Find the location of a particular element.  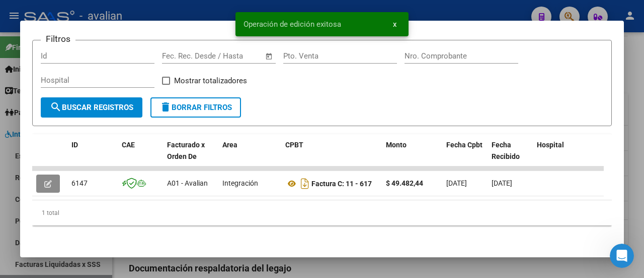

input: Fecha fin is located at coordinates (236, 56).